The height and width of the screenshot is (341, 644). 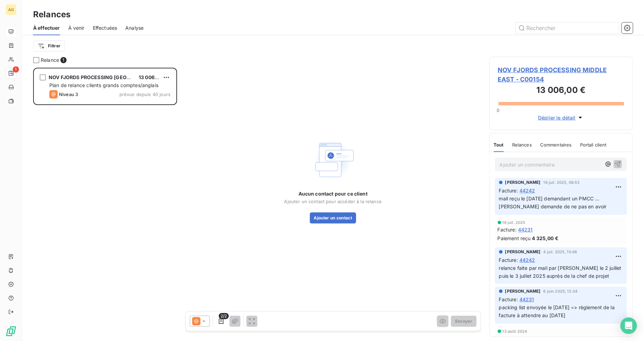 What do you see at coordinates (516, 332) in the screenshot?
I see `span: 13 août 2024` at bounding box center [516, 332].